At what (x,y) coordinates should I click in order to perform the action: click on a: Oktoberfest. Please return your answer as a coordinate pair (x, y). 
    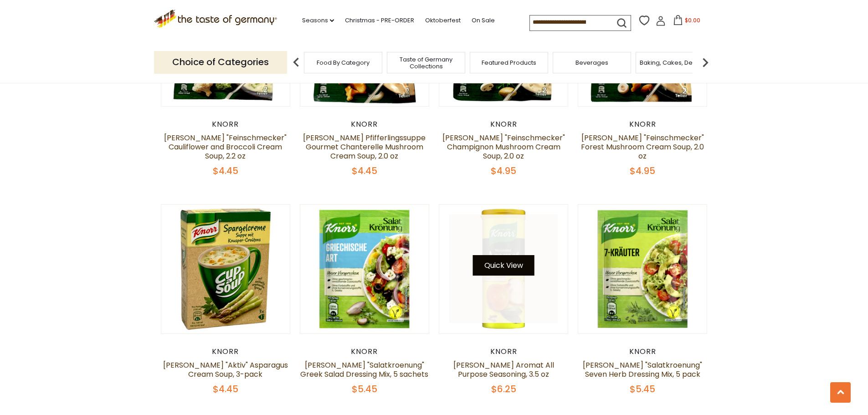
    Looking at the image, I should click on (443, 20).